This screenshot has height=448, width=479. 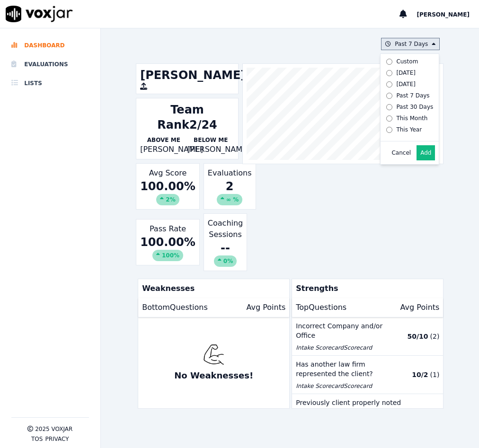 What do you see at coordinates (349, 331) in the screenshot?
I see `p: Incorrect Company and/or Office` at bounding box center [349, 331].